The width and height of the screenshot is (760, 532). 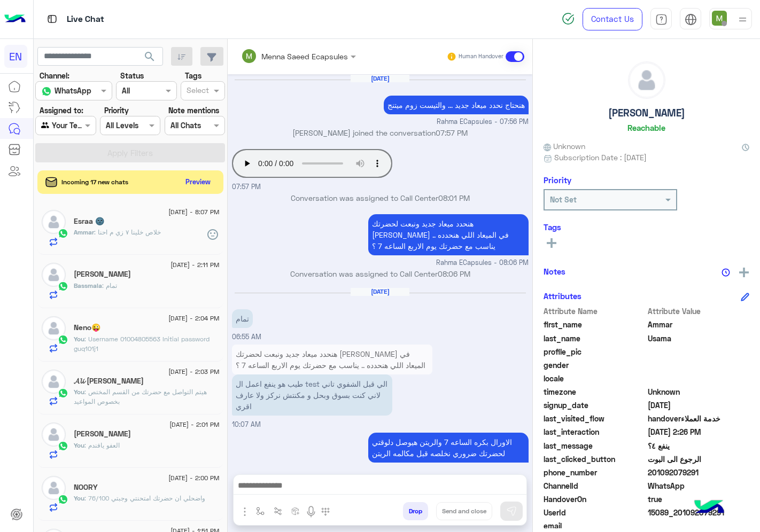 What do you see at coordinates (562, 296) in the screenshot?
I see `h6: Attributes` at bounding box center [562, 296].